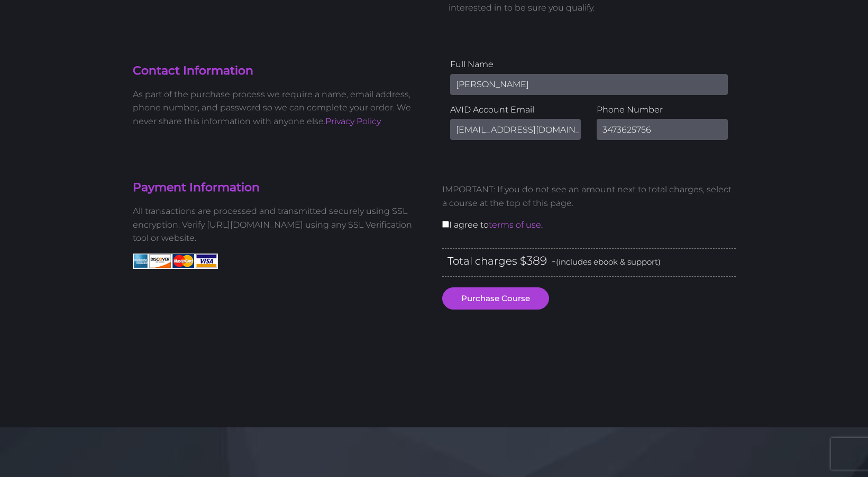 The image size is (868, 477). What do you see at coordinates (662, 110) in the screenshot?
I see `label: Phone Number` at bounding box center [662, 110].